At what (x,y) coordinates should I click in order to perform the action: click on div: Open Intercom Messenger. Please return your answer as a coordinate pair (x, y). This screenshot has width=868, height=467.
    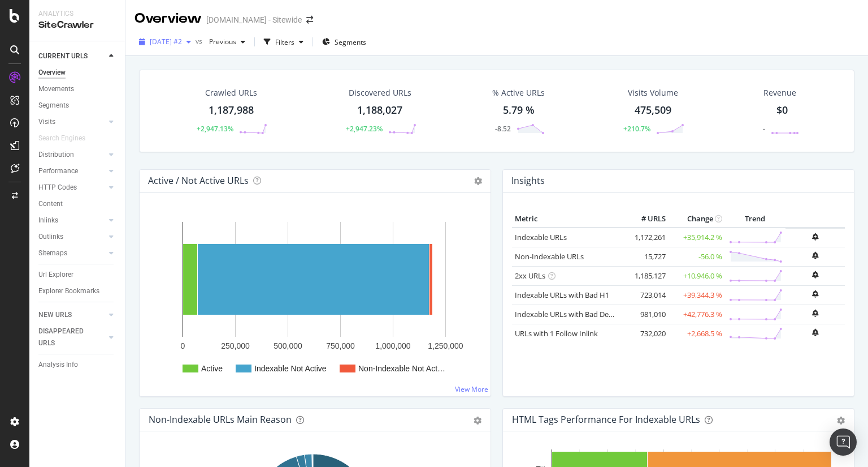
    Looking at the image, I should click on (844, 442).